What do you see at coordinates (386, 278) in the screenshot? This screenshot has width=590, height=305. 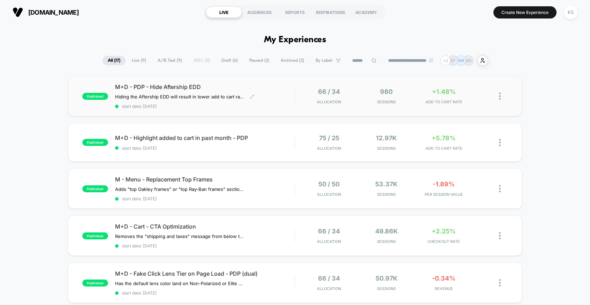 I see `span: 50.97k` at bounding box center [386, 278].